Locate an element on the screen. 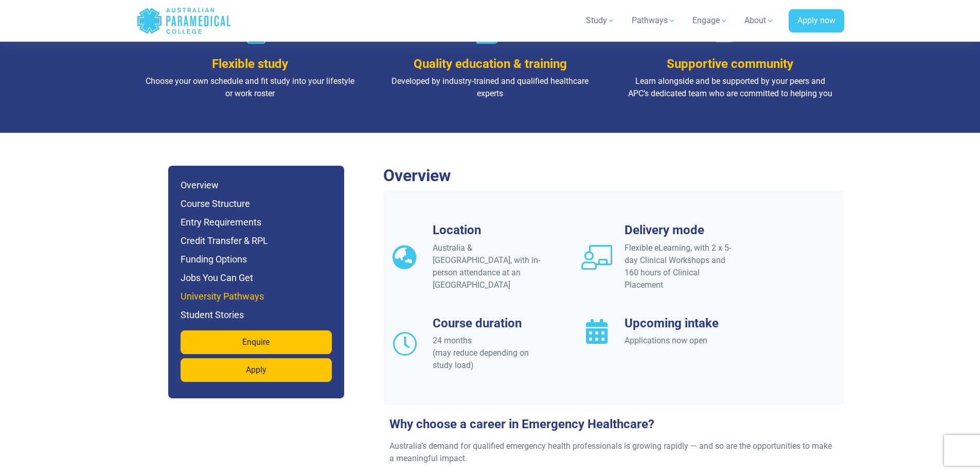 The width and height of the screenshot is (980, 473). a: Australian Paramedical College is located at coordinates (183, 20).